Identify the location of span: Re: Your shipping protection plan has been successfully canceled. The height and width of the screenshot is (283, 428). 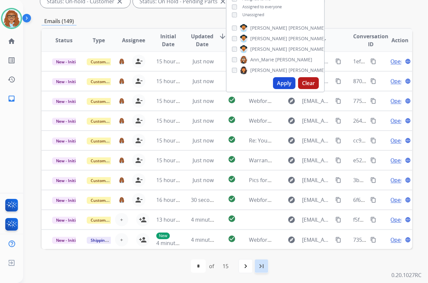
(330, 140).